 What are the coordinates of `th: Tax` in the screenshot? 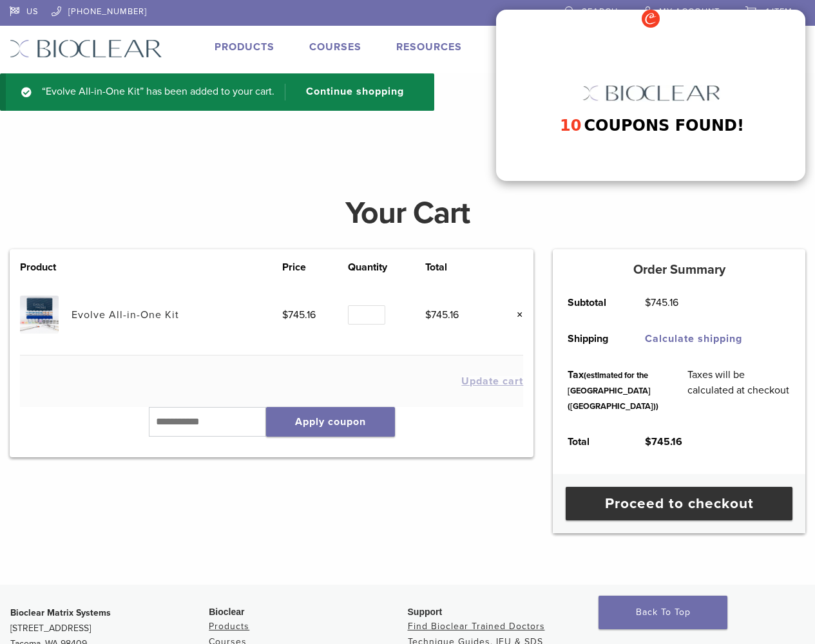 It's located at (612, 390).